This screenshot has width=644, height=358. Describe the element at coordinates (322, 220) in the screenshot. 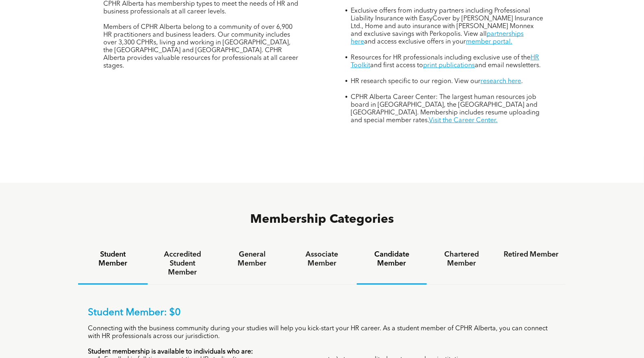

I see `span: Membership Categories` at that location.